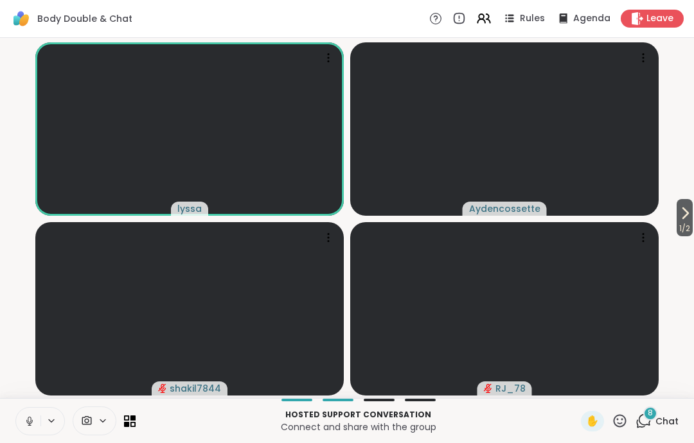 This screenshot has height=443, width=694. Describe the element at coordinates (195, 389) in the screenshot. I see `span: shakil7844` at that location.